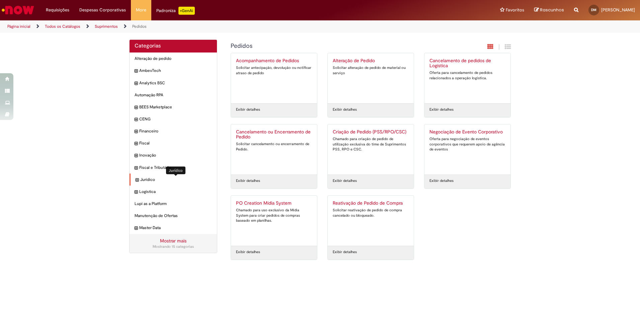  Describe the element at coordinates (173, 143) in the screenshot. I see `div: expandir categoria Fiscal Fiscal` at that location.